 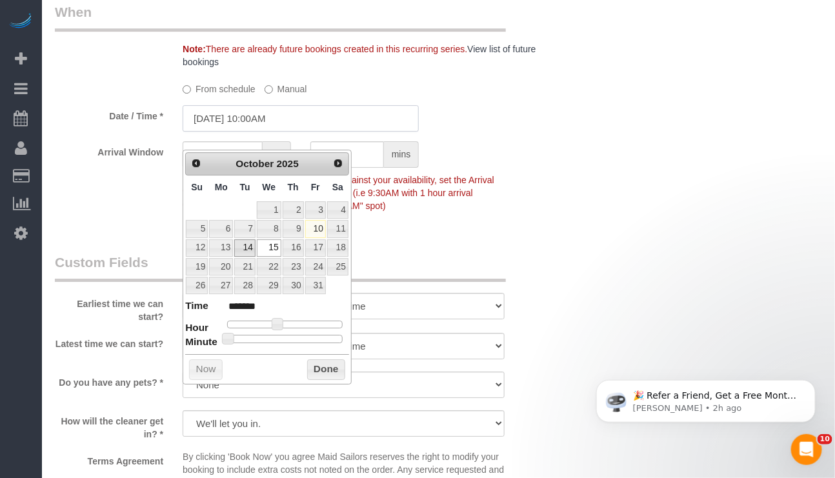 I want to click on a: 15, so click(x=269, y=248).